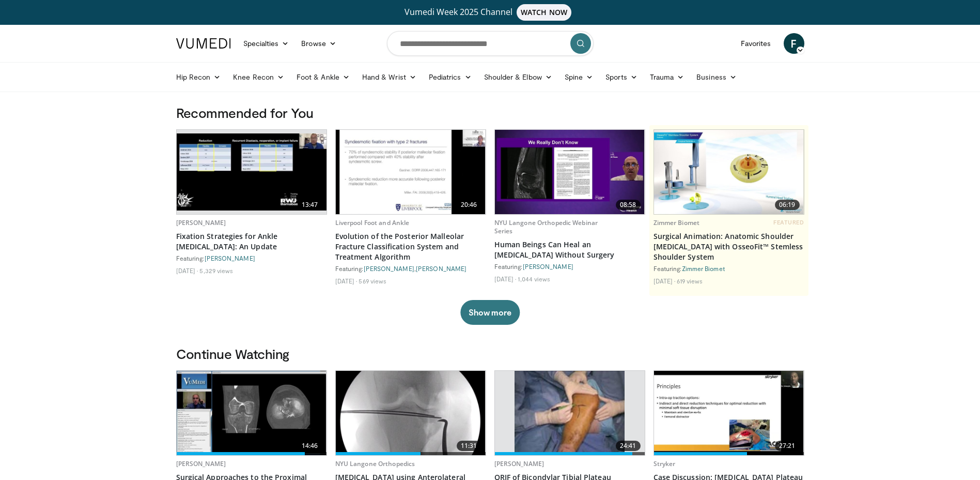  I want to click on img: DA_UIUPltOAJ8wcH4xMDoxOjB1O8AjAz.620x360_q85_upscale.jpg, so click(251, 412).